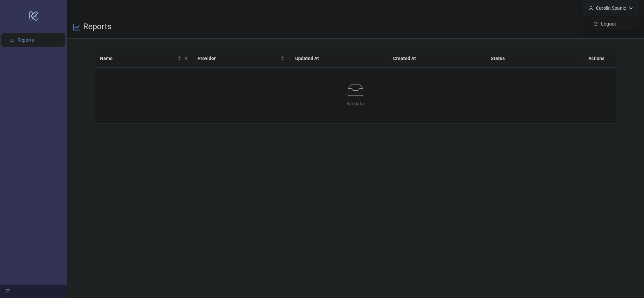 The image size is (644, 298). I want to click on th: Provider, so click(241, 58).